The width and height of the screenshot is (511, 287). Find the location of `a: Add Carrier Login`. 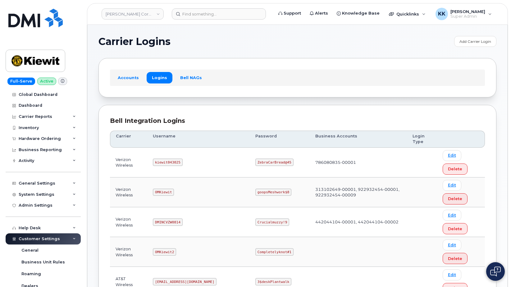

a: Add Carrier Login is located at coordinates (475, 41).